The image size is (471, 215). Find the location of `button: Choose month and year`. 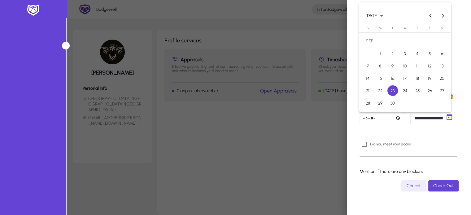

button: Choose month and year is located at coordinates (375, 15).